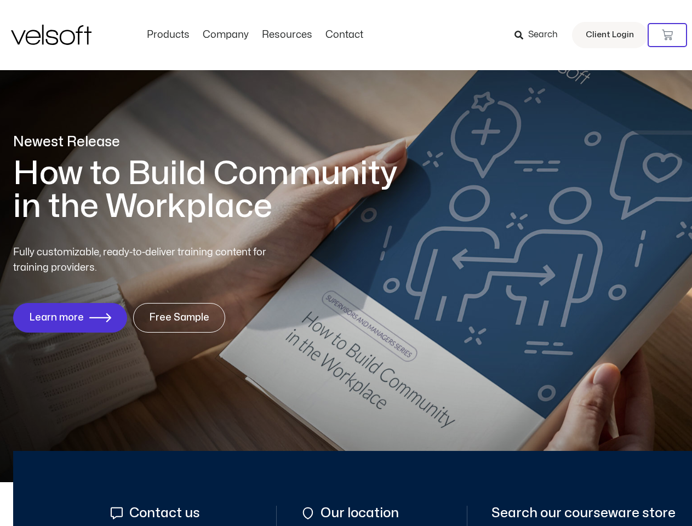  Describe the element at coordinates (179, 318) in the screenshot. I see `a: Free Sample` at that location.